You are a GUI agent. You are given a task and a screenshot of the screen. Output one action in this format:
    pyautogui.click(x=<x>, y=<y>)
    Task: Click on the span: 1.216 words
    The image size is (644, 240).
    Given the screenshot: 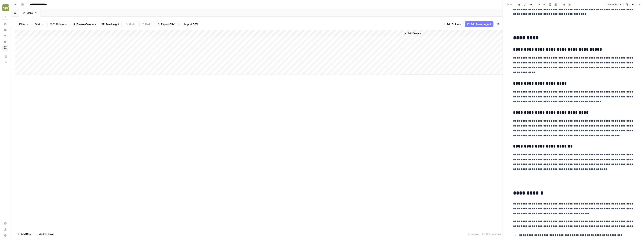 What is the action you would take?
    pyautogui.click(x=612, y=4)
    